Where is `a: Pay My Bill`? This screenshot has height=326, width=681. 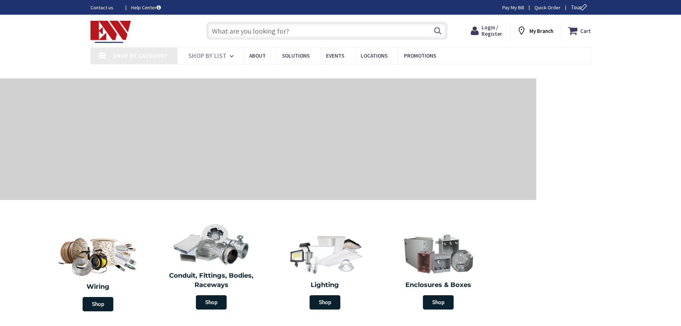
a: Pay My Bill is located at coordinates (513, 8).